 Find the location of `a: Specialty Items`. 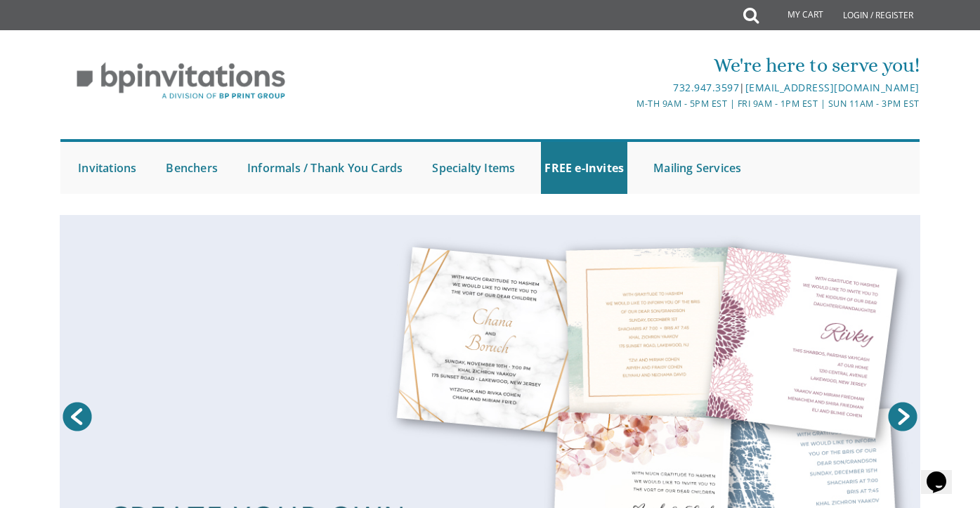

a: Specialty Items is located at coordinates (473, 168).